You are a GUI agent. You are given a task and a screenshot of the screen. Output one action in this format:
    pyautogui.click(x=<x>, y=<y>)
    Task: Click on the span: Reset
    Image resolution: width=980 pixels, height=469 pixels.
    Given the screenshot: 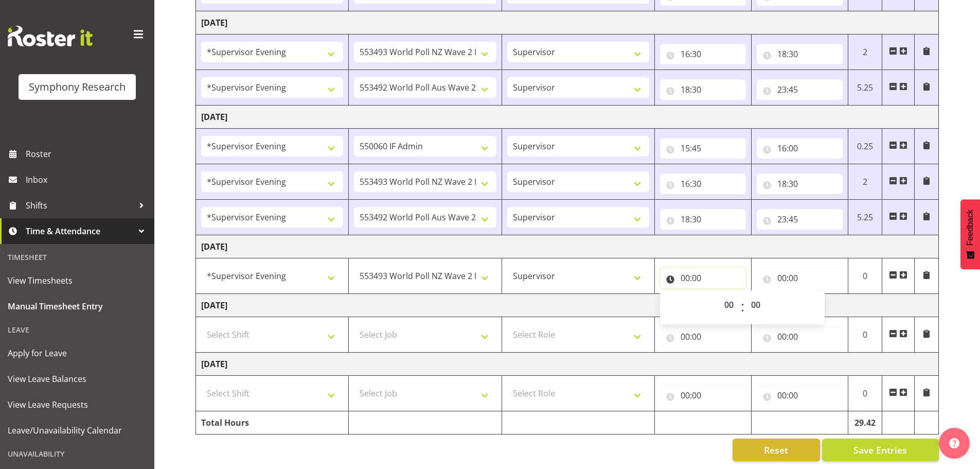 What is the action you would take?
    pyautogui.click(x=776, y=450)
    